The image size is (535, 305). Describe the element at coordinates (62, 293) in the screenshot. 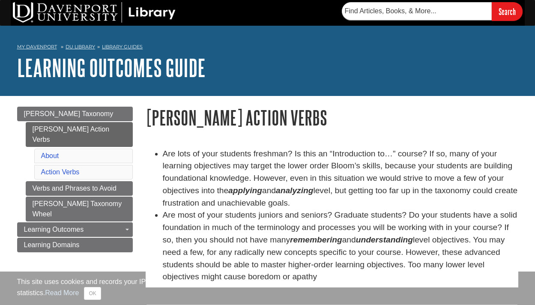

I see `a: Read More` at that location.